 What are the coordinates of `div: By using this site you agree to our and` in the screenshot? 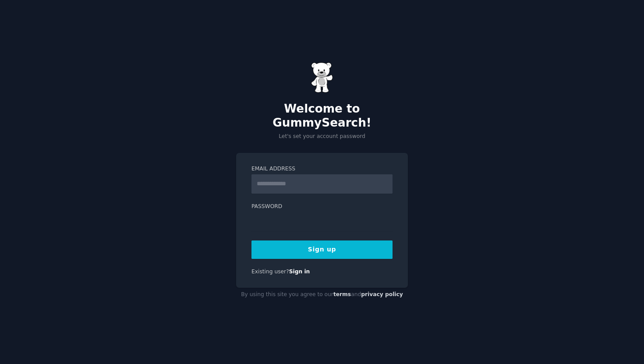 It's located at (322, 295).